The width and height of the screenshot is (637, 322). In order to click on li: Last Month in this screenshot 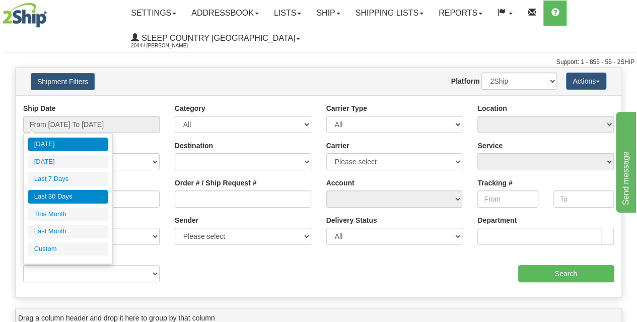, I will do `click(68, 231)`.